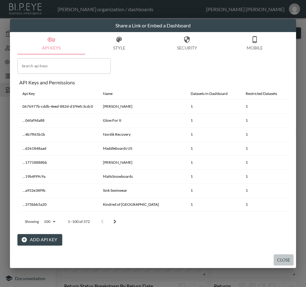  What do you see at coordinates (142, 106) in the screenshot?
I see `th: Laura Vann` at bounding box center [142, 106].